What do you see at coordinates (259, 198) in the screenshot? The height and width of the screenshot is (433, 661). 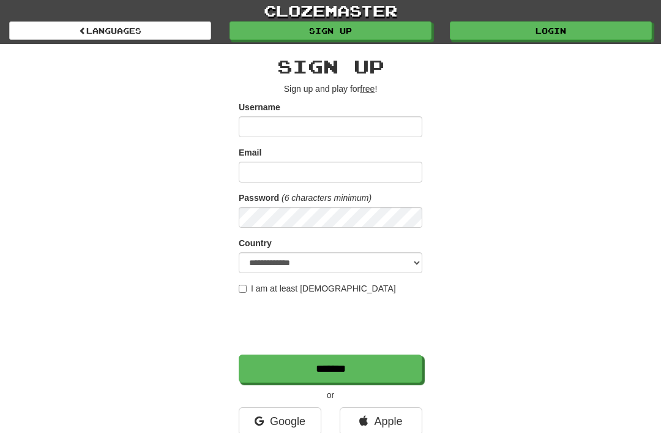 I see `label: Password` at bounding box center [259, 198].